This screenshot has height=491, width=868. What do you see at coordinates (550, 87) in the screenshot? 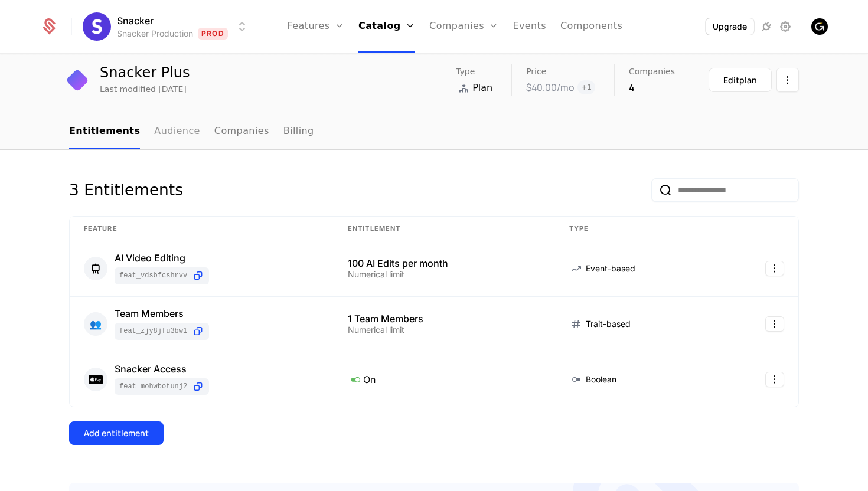
I see `div: $40.00 /mo` at bounding box center [550, 87].